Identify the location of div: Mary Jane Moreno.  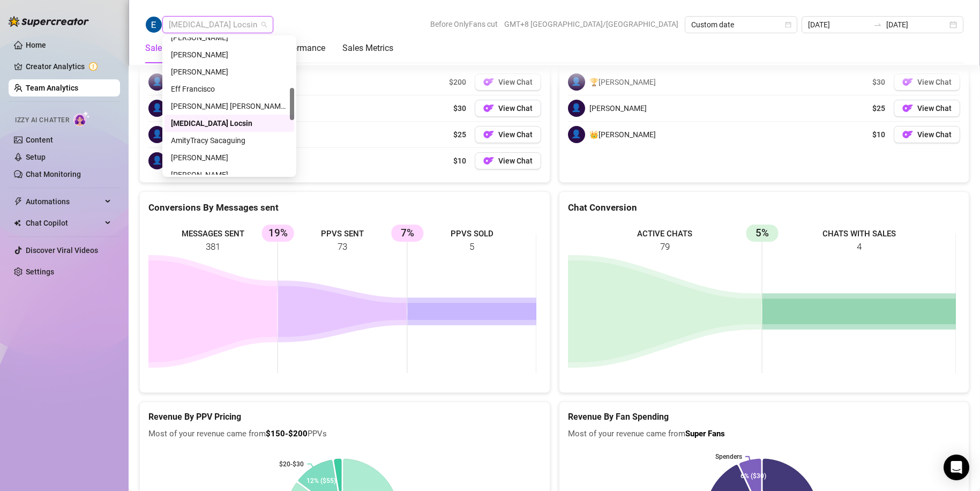
(229, 157).